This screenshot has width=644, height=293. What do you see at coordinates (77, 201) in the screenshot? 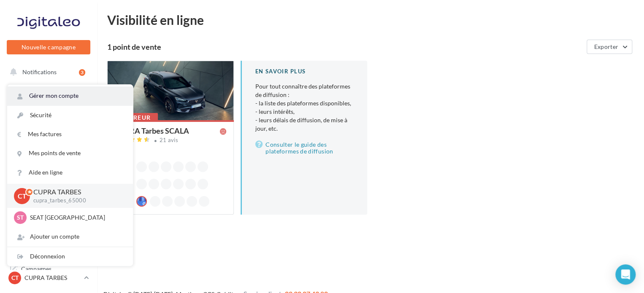
I see `p: cupra_tarbes_65000` at bounding box center [77, 201].